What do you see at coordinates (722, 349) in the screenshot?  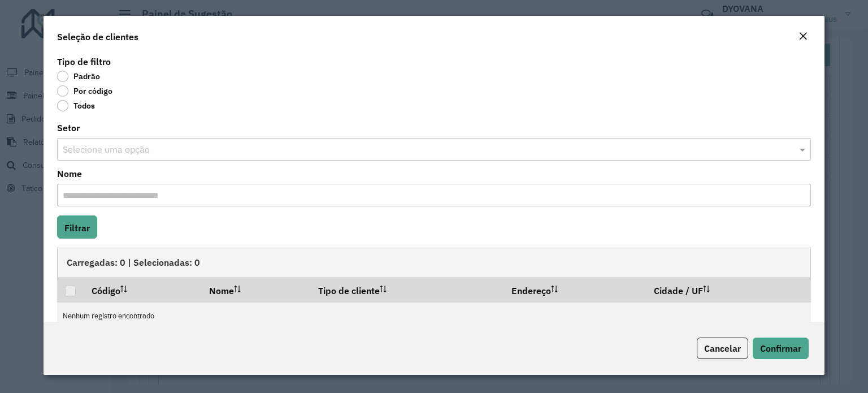 I see `font: Cancelar` at bounding box center [722, 349].